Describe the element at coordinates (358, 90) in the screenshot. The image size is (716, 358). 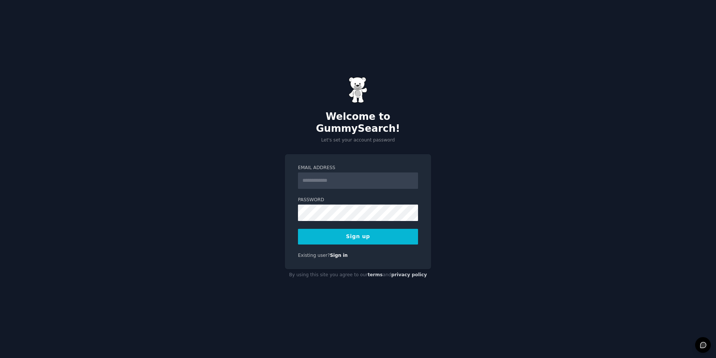
I see `img: Gummy Bear` at that location.